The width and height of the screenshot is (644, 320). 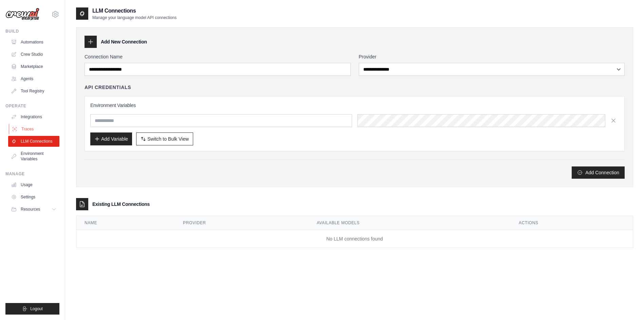 What do you see at coordinates (165, 139) in the screenshot?
I see `button: Switch to Bulk View` at bounding box center [165, 139].